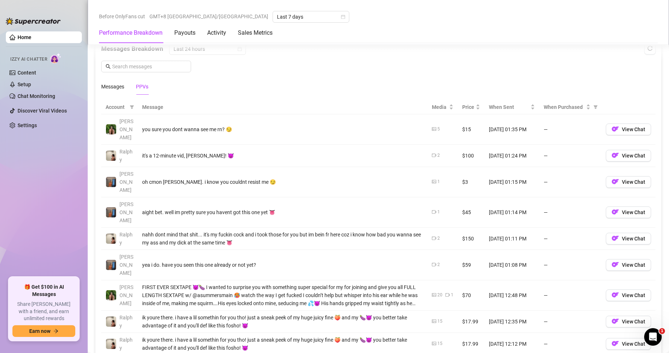  Describe the element at coordinates (471, 182) in the screenshot. I see `td: $3` at that location.